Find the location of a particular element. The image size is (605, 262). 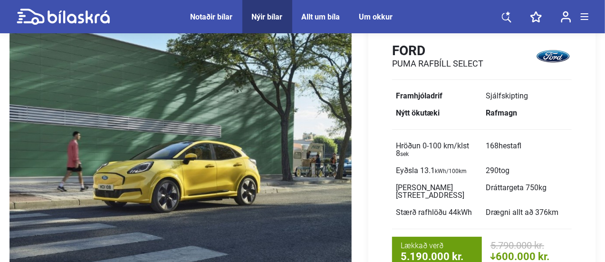

span: tog is located at coordinates (503, 170).